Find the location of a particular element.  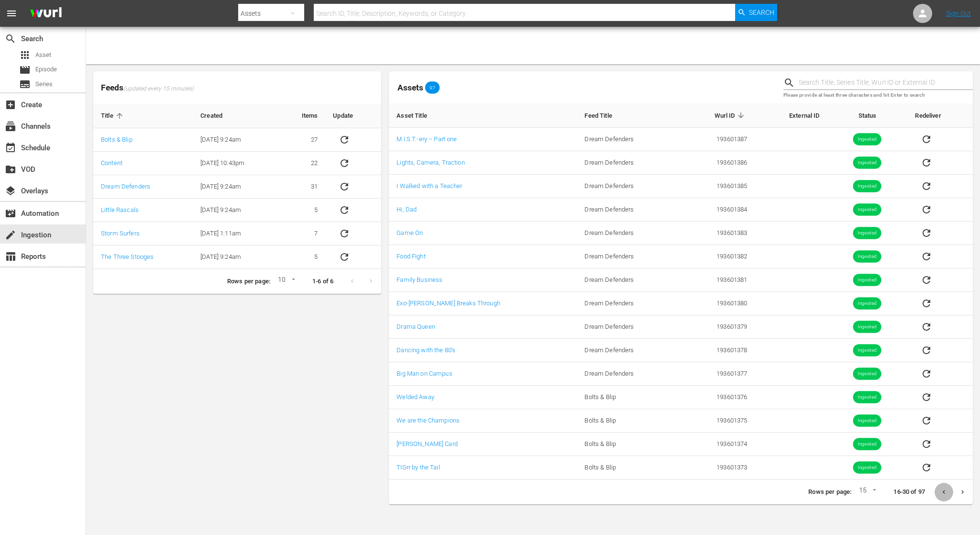

td: 193601374 is located at coordinates (717, 444).